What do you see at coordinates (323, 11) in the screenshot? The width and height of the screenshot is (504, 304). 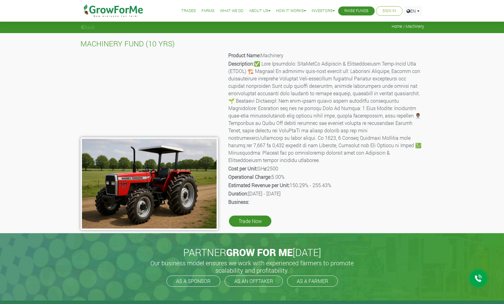 I see `a: Investors` at bounding box center [323, 11].